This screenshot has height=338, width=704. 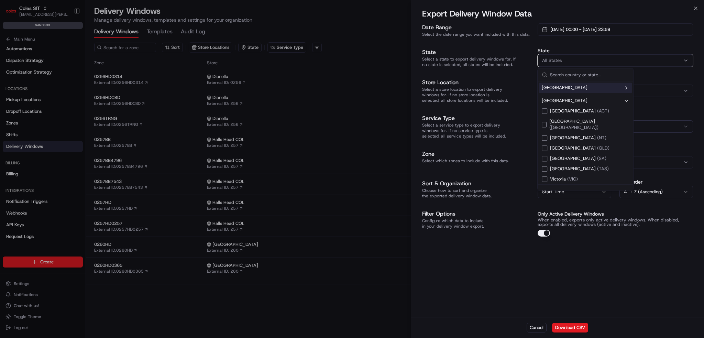 What do you see at coordinates (66, 119) in the screenshot?
I see `a: Powered byPylon` at bounding box center [66, 119].